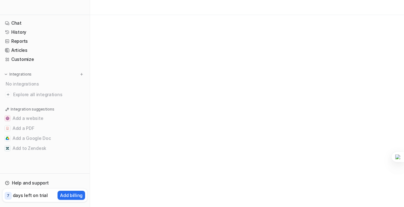 This screenshot has width=404, height=207. What do you see at coordinates (82, 74) in the screenshot?
I see `img: menu_add.svg` at bounding box center [82, 74].